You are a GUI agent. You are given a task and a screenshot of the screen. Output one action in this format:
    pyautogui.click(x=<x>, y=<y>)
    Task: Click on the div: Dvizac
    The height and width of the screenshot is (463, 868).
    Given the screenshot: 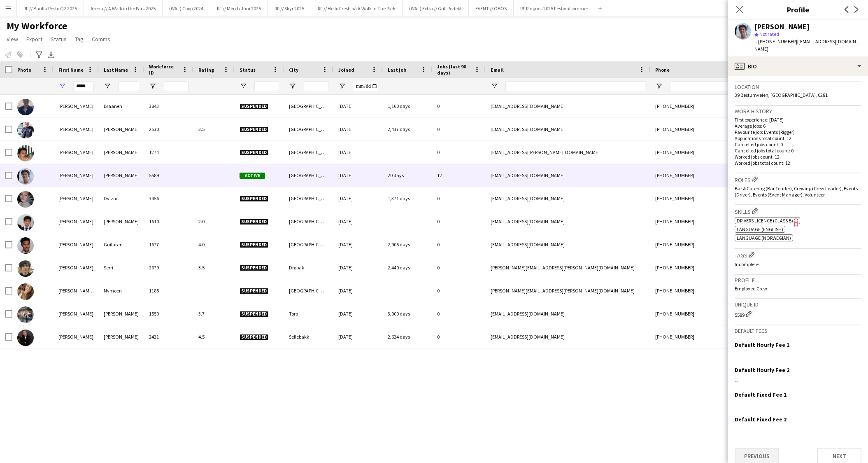 What is the action you would take?
    pyautogui.click(x=121, y=198)
    